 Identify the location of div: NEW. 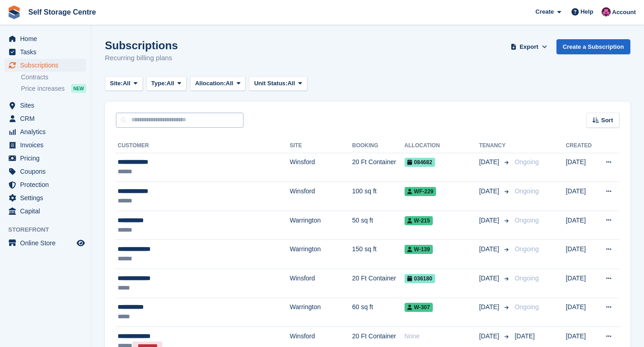
(78, 88).